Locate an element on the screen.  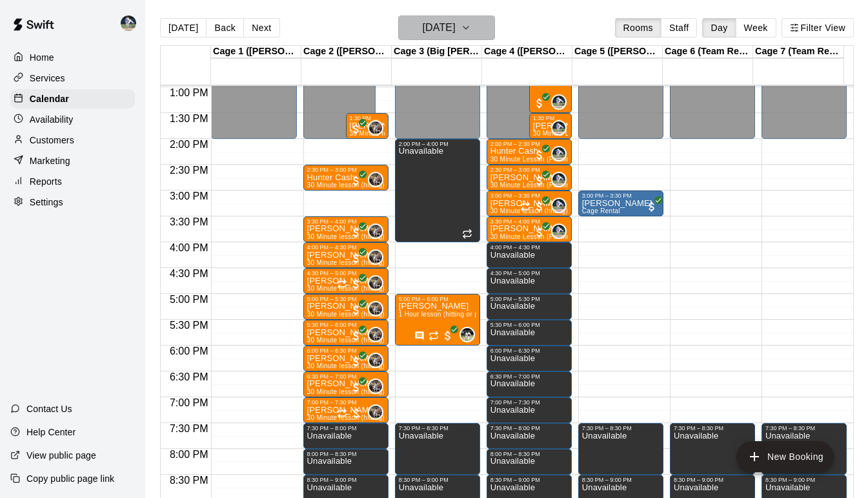
div: 5:00 PM – 5:30 PM is located at coordinates (346, 299).